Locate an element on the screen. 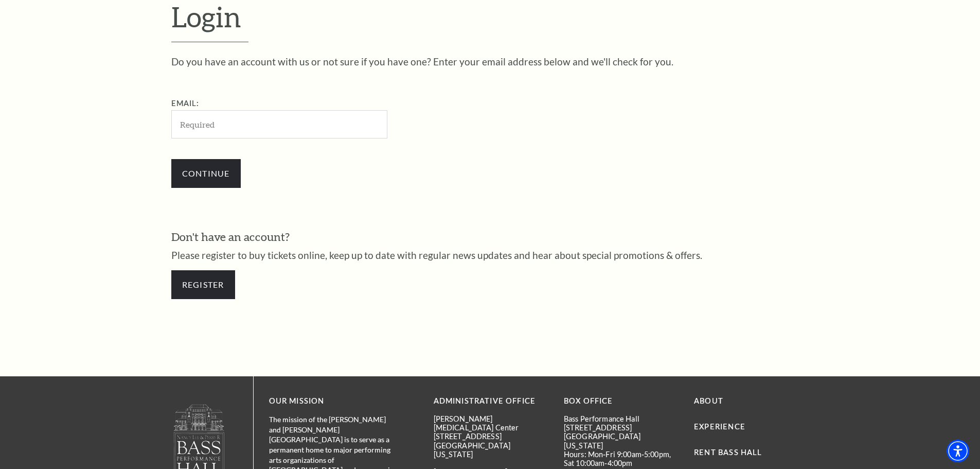 The height and width of the screenshot is (469, 980). p: Bass Performance Hall is located at coordinates (621, 419).